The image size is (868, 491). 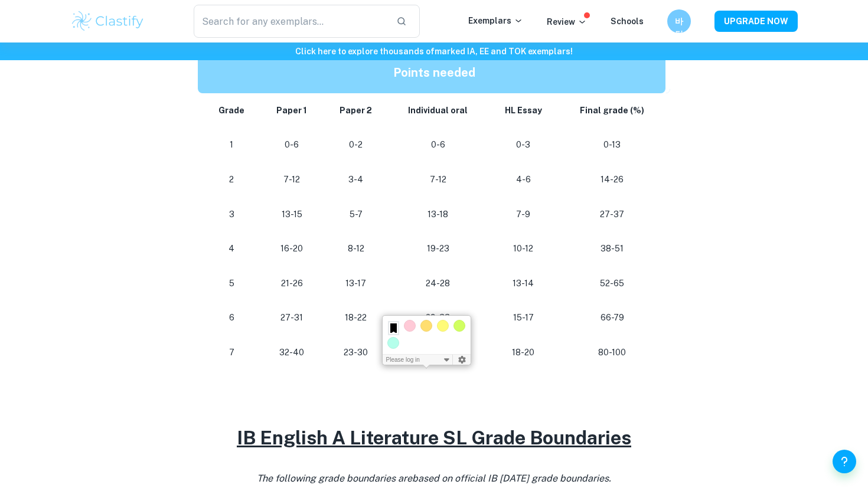 What do you see at coordinates (356, 283) in the screenshot?
I see `p: 13-17` at bounding box center [356, 283].